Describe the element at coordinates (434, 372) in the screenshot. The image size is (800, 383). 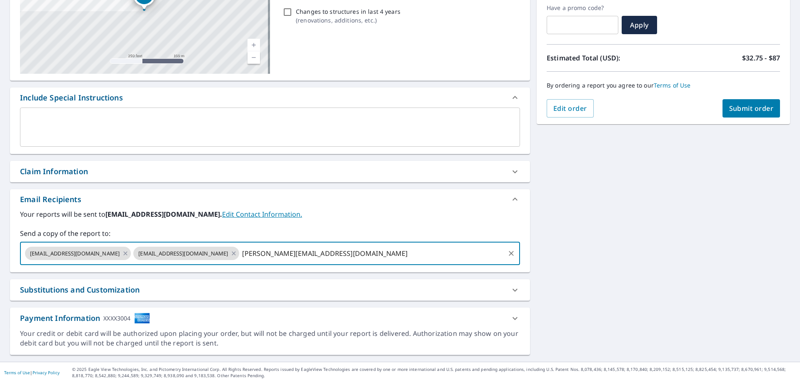
I see `p: © 2025 Eagle View Technologies, Inc. and Pictometry International Corp. All Rights Reserved. Repo...` at that location.